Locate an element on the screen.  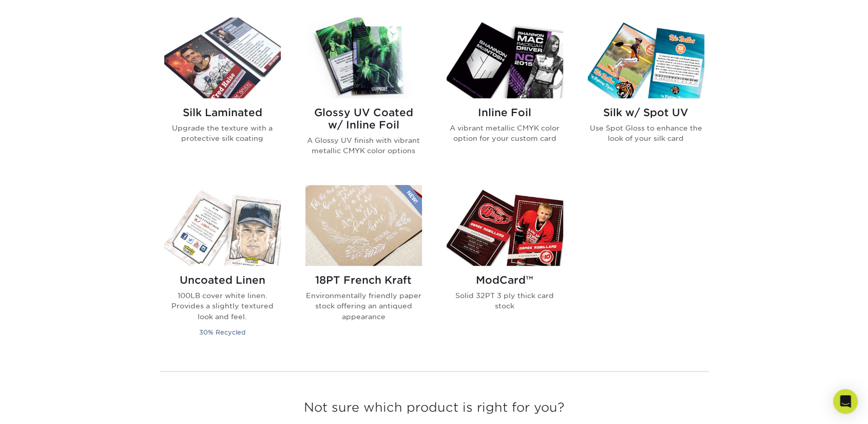
small: 30% Recycled is located at coordinates (222, 332).